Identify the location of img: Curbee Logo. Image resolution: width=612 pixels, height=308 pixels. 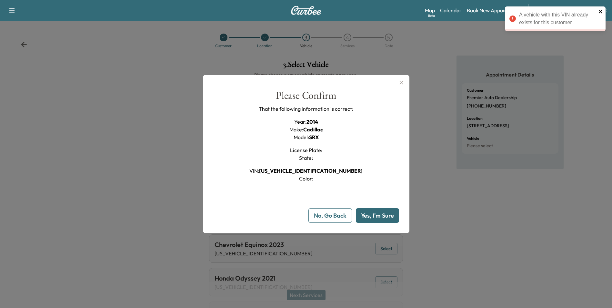
(306, 10).